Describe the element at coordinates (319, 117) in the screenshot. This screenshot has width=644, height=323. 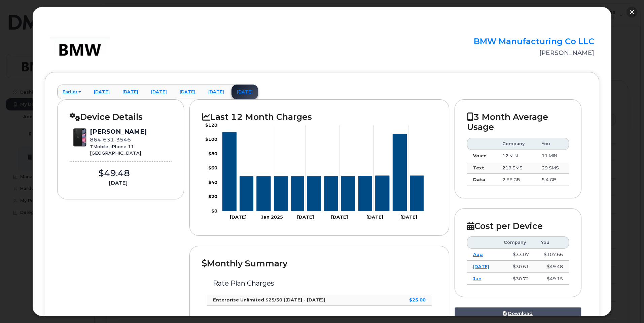
I see `h2: Last 12 Month Charges` at that location.